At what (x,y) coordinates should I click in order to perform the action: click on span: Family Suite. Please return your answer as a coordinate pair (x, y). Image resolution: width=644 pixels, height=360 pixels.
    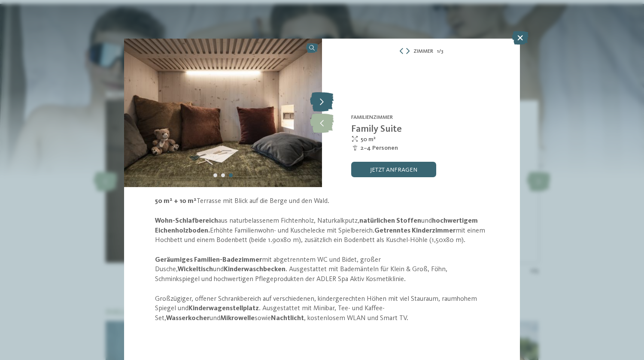
    Looking at the image, I should click on (376, 129).